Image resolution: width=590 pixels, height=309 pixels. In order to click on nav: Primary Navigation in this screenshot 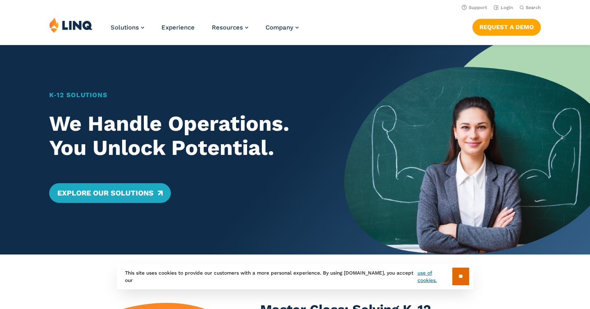, I will do `click(205, 31)`.